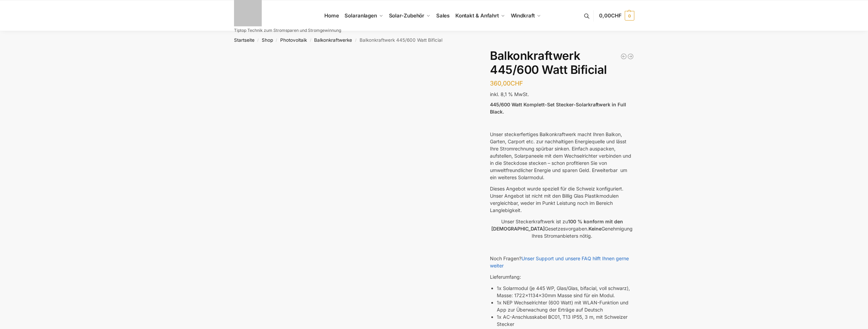 The image size is (868, 329). Describe the element at coordinates (595, 229) in the screenshot. I see `strong: Keine` at that location.